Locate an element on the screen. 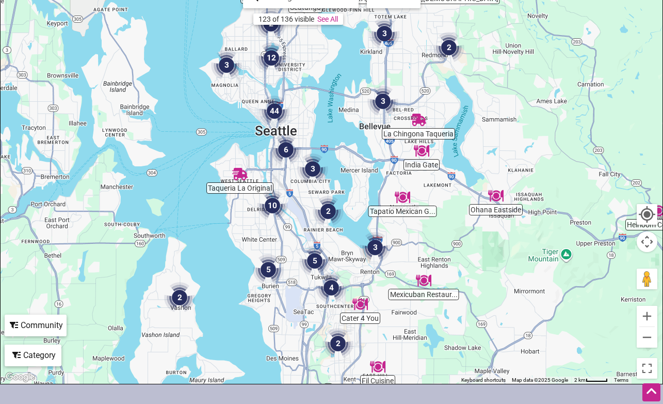 The image size is (663, 404). img: Google is located at coordinates (20, 377).